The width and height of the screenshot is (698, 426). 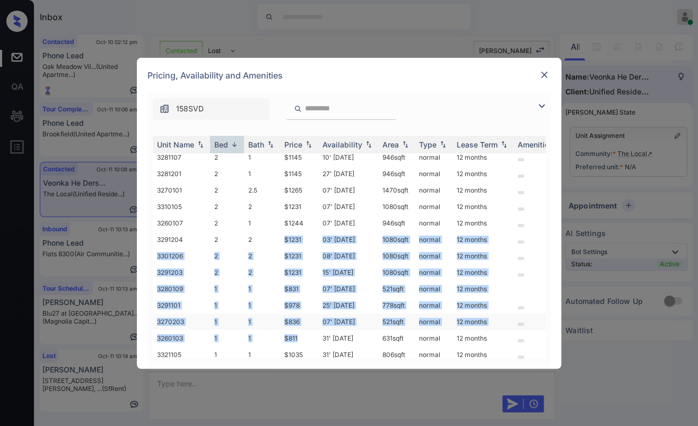 What do you see at coordinates (535, 144) in the screenshot?
I see `div: Amenities` at bounding box center [535, 144].